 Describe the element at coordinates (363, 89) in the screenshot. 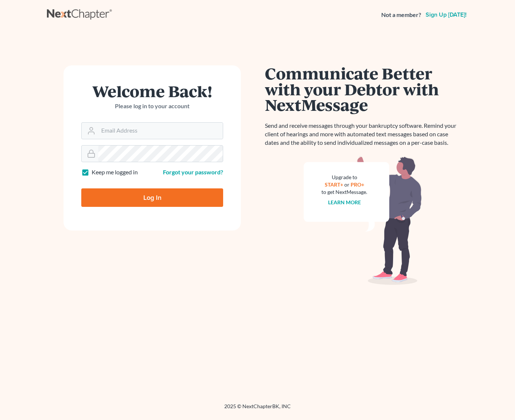

I see `h1: Communicate Better with your Debtor with NextMessage` at that location.